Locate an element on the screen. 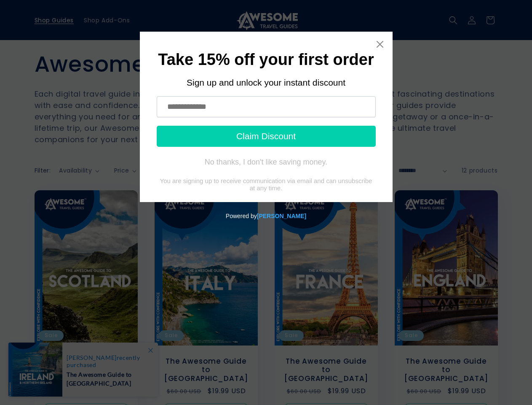 The width and height of the screenshot is (532, 405). div: No thanks, I don't like saving money. is located at coordinates (266, 162).